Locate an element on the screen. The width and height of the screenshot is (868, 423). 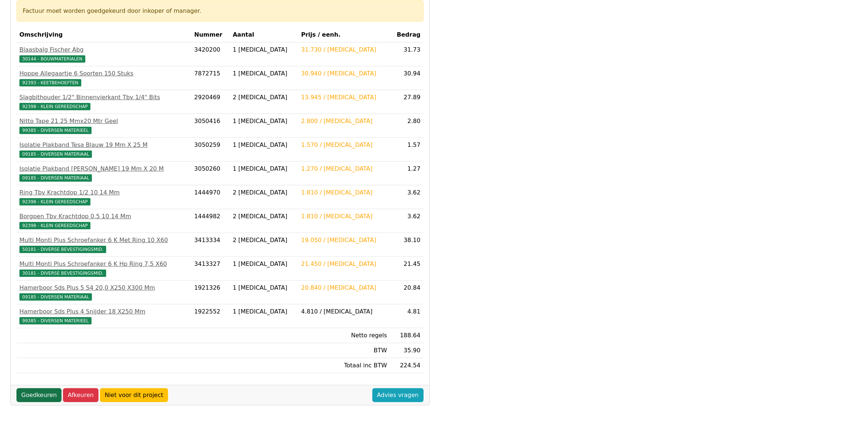
td: 224.54 is located at coordinates (406, 366).